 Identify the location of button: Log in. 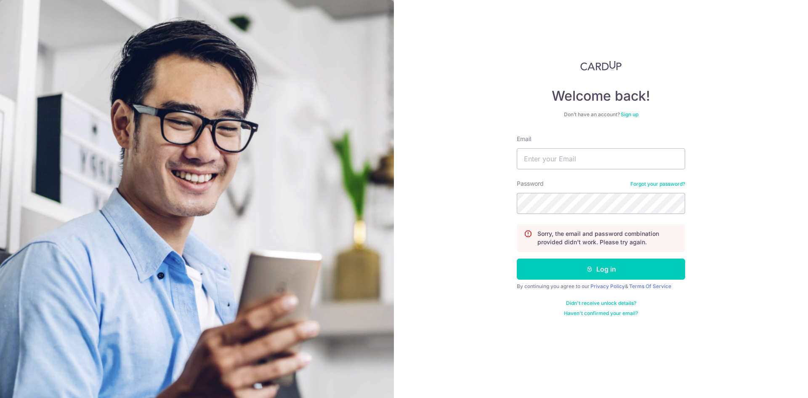
(601, 269).